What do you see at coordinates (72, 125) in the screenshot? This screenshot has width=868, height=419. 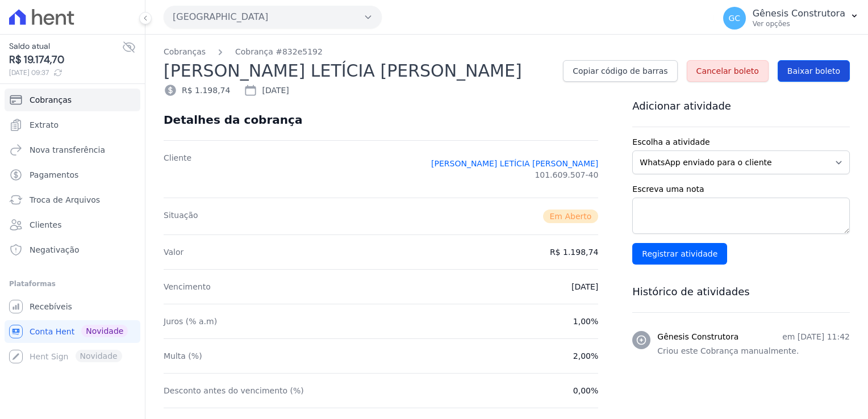 I see `a: Extrato` at bounding box center [72, 125].